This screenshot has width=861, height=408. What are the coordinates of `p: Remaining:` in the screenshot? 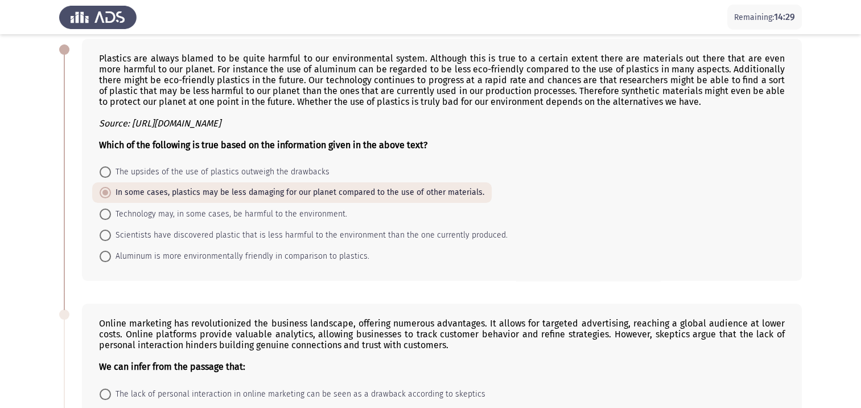 It's located at (764, 17).